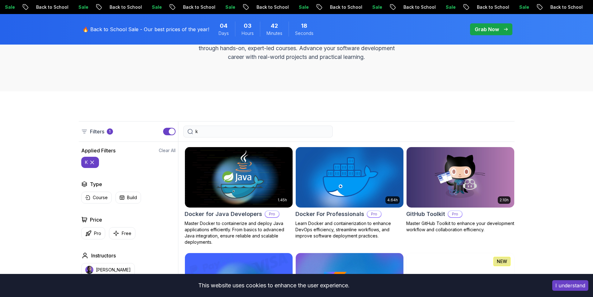  I want to click on button: Clear All, so click(167, 150).